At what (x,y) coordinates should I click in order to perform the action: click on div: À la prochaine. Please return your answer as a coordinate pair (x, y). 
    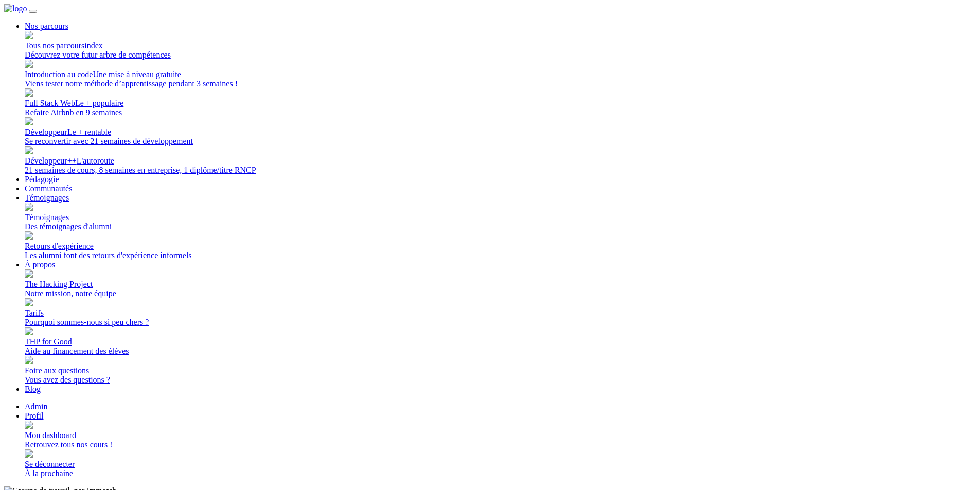
    Looking at the image, I should click on (499, 473).